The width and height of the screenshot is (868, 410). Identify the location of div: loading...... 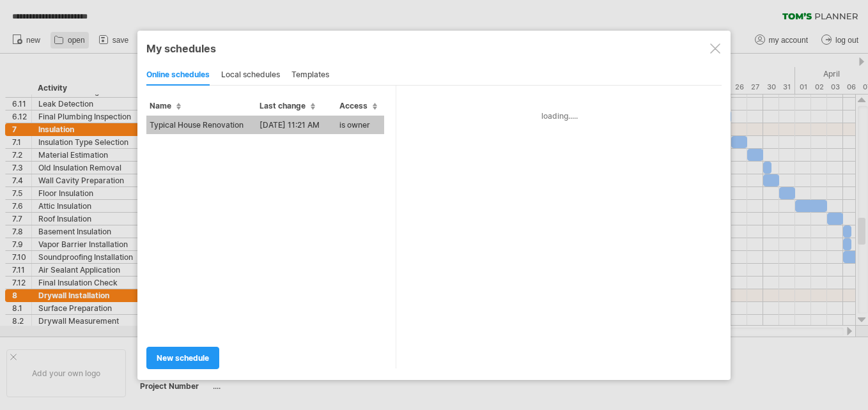
(554, 103).